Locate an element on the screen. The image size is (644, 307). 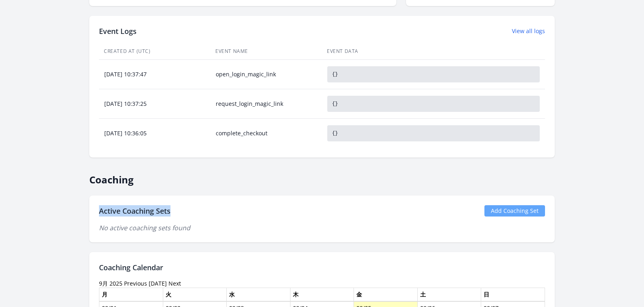
th: 土 is located at coordinates (449, 294).